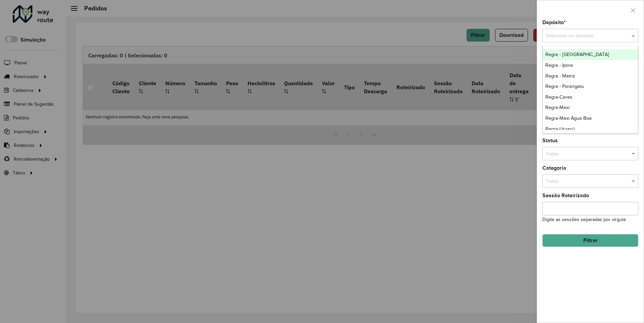  I want to click on label: Depósito, so click(554, 23).